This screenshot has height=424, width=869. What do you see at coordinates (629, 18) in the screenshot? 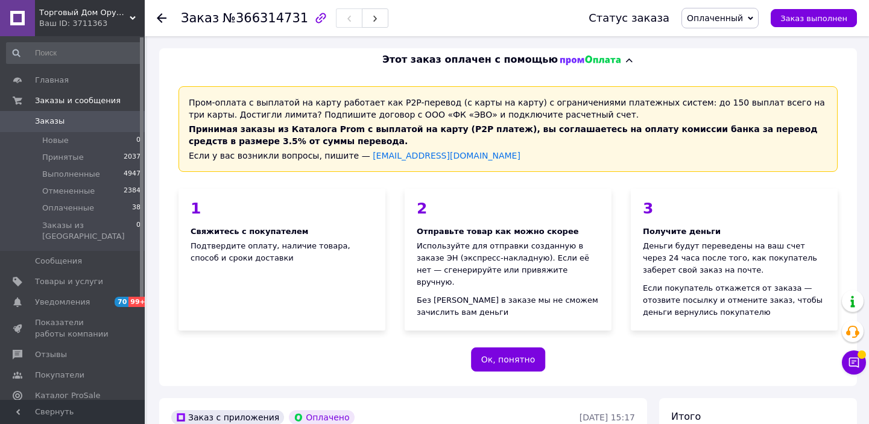
I see `div: Статус заказа` at bounding box center [629, 18].